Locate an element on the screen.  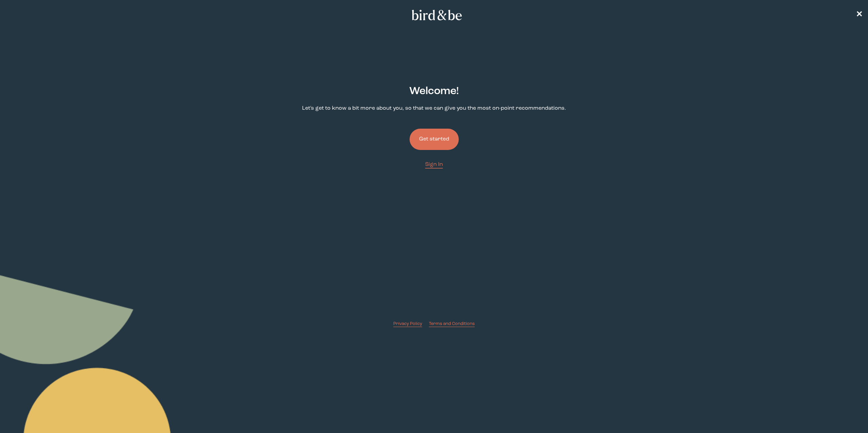
a: Get started is located at coordinates (434, 139).